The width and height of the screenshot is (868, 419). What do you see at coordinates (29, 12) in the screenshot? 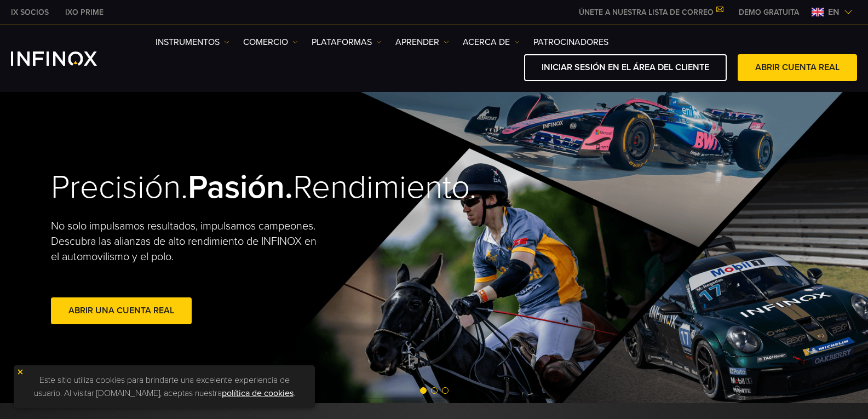
I see `font: IX SOCIOS` at bounding box center [29, 12].